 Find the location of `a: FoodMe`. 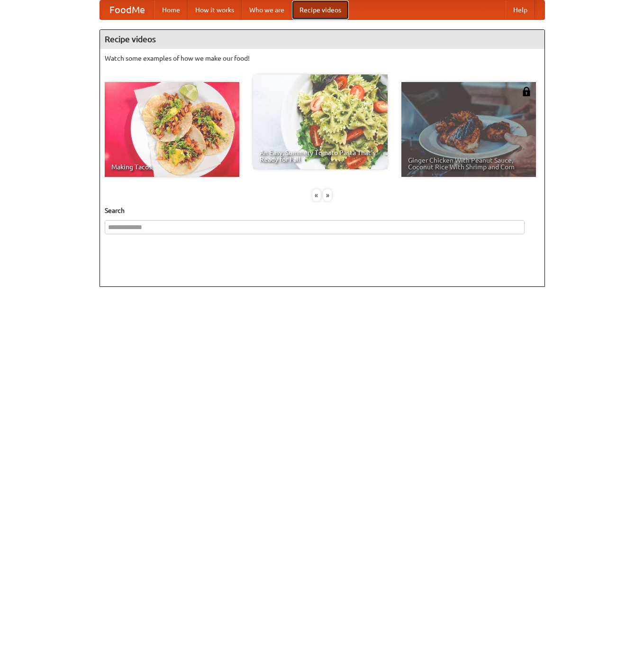

a: FoodMe is located at coordinates (127, 10).